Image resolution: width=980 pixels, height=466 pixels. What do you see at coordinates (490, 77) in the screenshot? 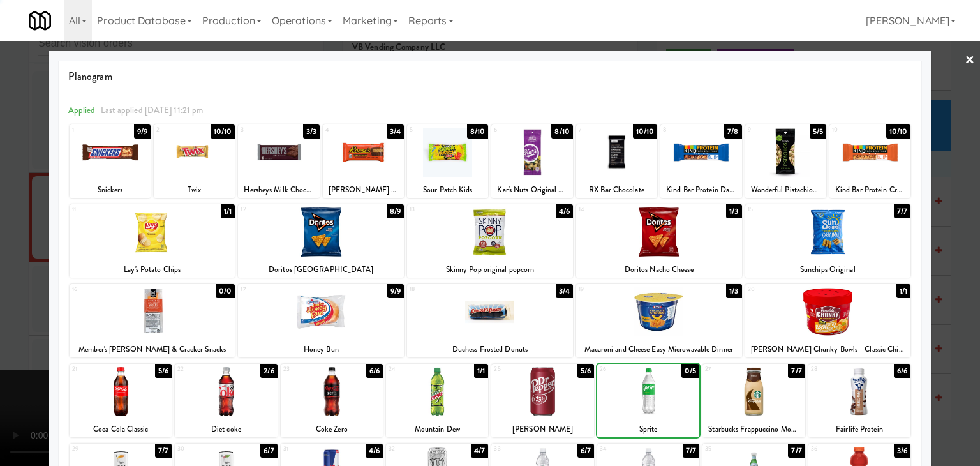
I see `span: Planogram` at bounding box center [490, 77].